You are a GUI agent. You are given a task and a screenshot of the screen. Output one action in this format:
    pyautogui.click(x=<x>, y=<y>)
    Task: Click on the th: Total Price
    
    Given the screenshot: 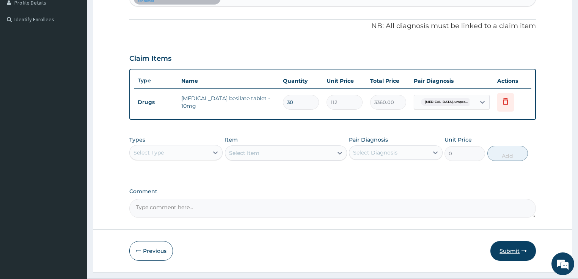 What is the action you would take?
    pyautogui.click(x=388, y=81)
    